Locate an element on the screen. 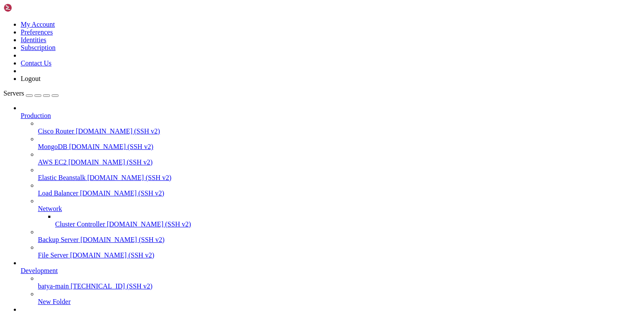  span: Development is located at coordinates (39, 270).